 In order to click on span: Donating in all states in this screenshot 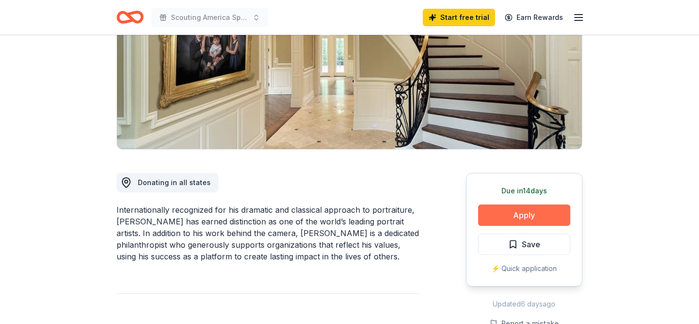, I will do `click(174, 182)`.